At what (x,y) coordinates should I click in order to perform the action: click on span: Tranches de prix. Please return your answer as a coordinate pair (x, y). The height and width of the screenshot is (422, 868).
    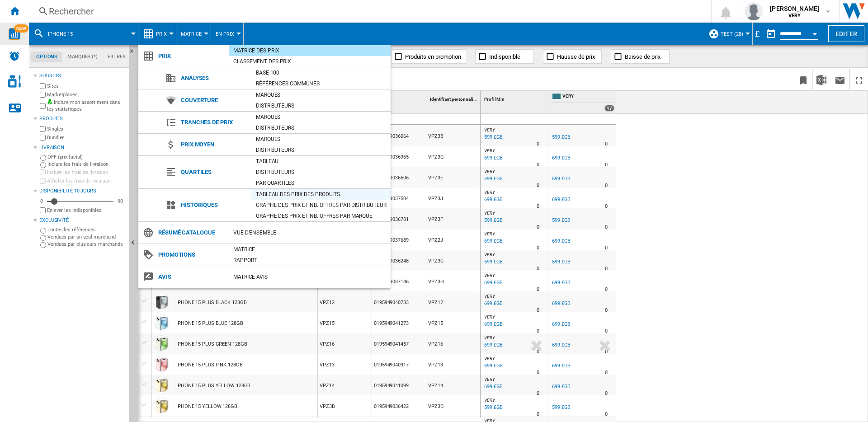
    Looking at the image, I should click on (214, 123).